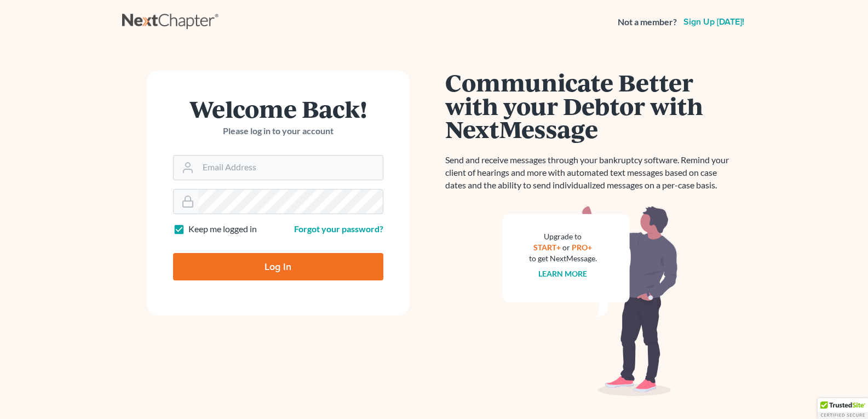  Describe the element at coordinates (339, 228) in the screenshot. I see `a: Forgot your password?` at that location.